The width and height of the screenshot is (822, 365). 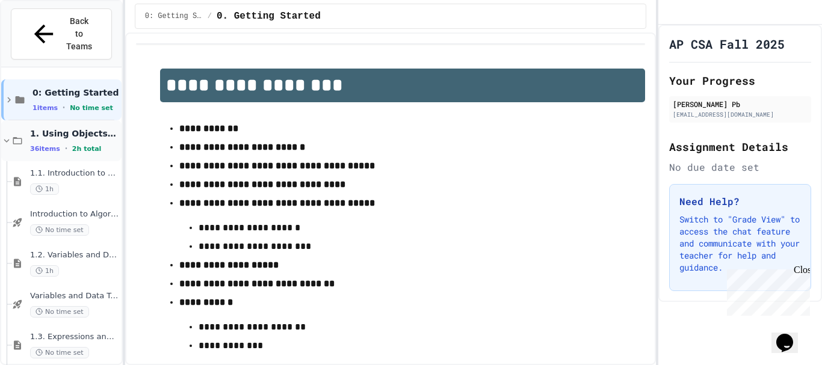 I want to click on span: Introduction to Algorithms, Programming, and Compilers, so click(x=75, y=214).